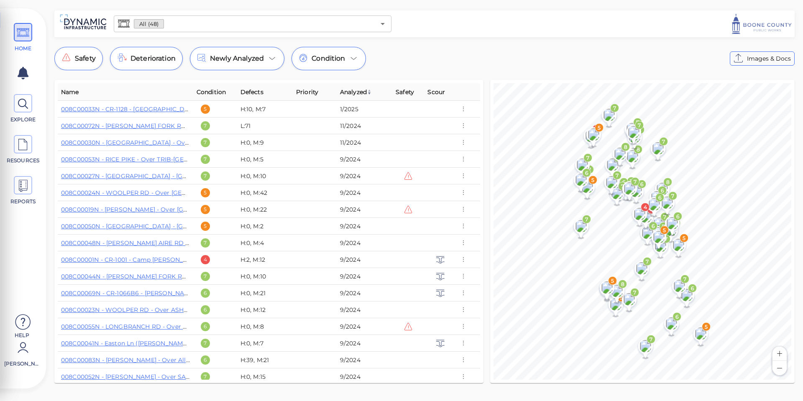 This screenshot has height=401, width=803. I want to click on a: EXPLORE, so click(23, 109).